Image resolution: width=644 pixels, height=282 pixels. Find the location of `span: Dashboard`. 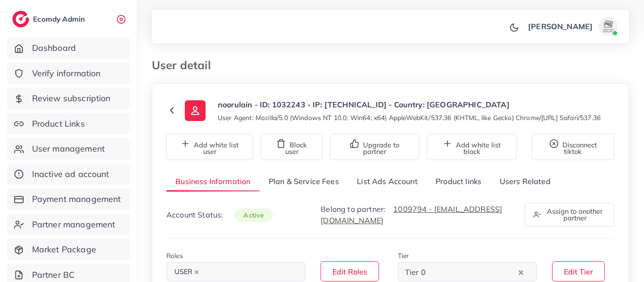

span: Dashboard is located at coordinates (54, 48).